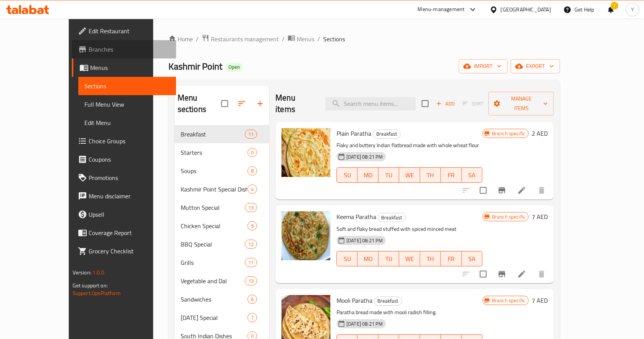 This screenshot has width=644, height=339. Describe the element at coordinates (445, 104) in the screenshot. I see `button: Add` at that location.